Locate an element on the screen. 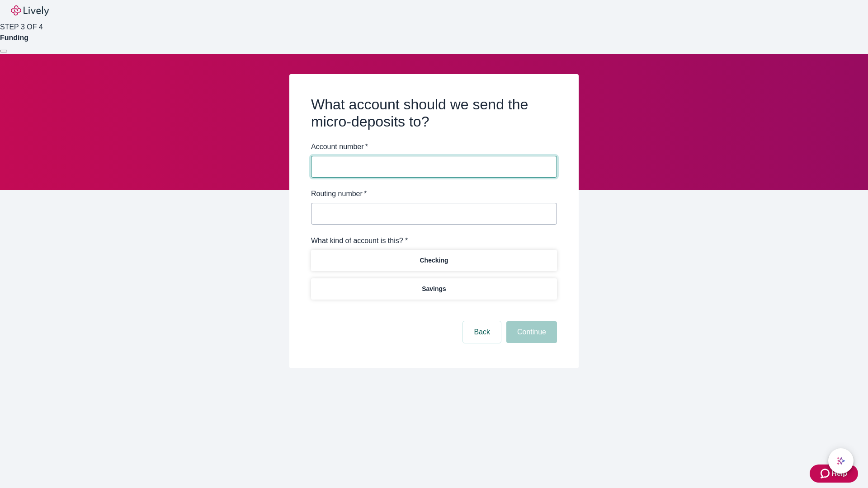 This screenshot has width=868, height=488. p: Checking is located at coordinates (434, 260).